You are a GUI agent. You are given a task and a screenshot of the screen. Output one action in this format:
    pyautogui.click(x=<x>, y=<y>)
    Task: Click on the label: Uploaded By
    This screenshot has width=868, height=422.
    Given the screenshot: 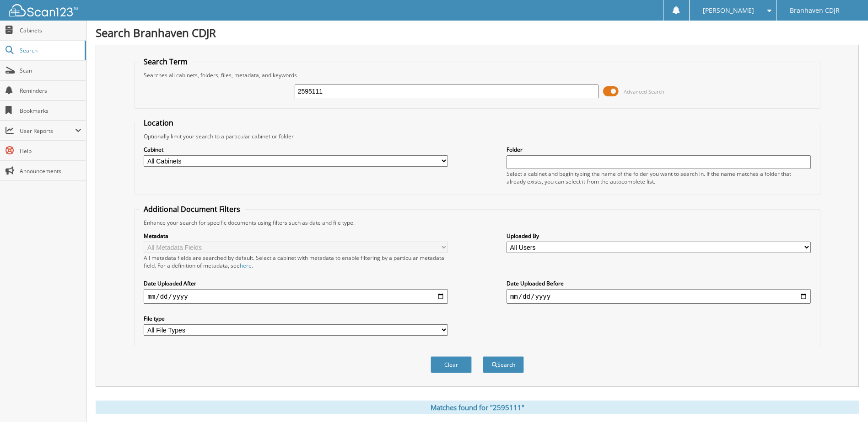 What is the action you would take?
    pyautogui.click(x=658, y=236)
    